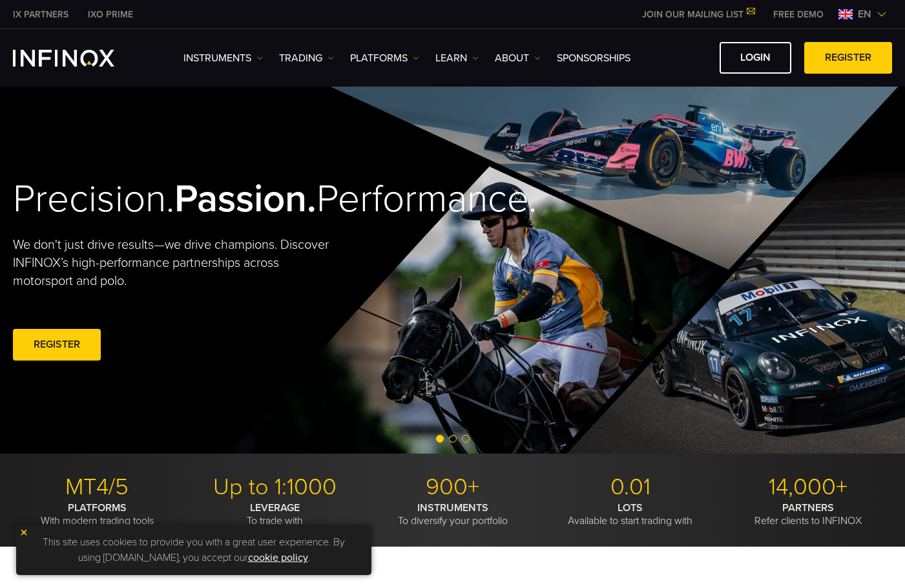 The height and width of the screenshot is (588, 905). What do you see at coordinates (452, 439) in the screenshot?
I see `span: Go to slide 2` at bounding box center [452, 439].